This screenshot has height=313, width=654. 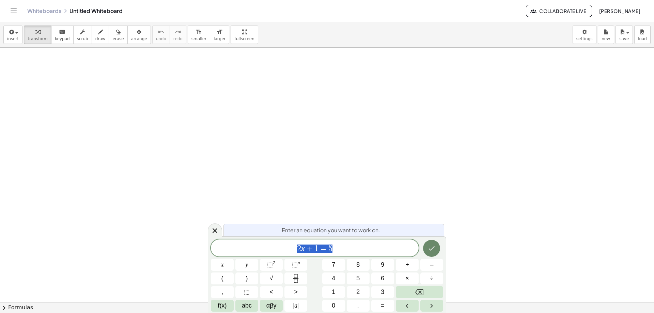 What do you see at coordinates (178, 35) in the screenshot?
I see `button: redoredo` at bounding box center [178, 35].